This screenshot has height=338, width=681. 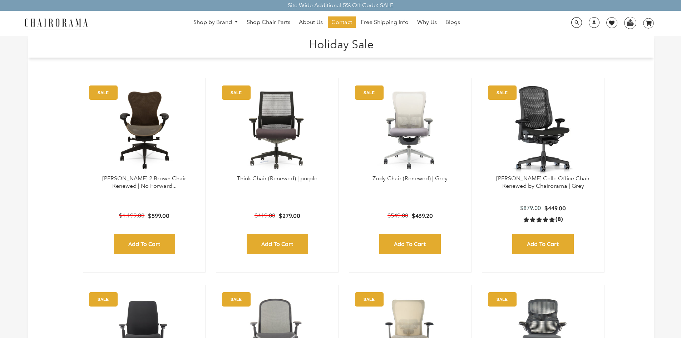 What do you see at coordinates (131, 215) in the screenshot?
I see `span: $1,199.00` at bounding box center [131, 215].